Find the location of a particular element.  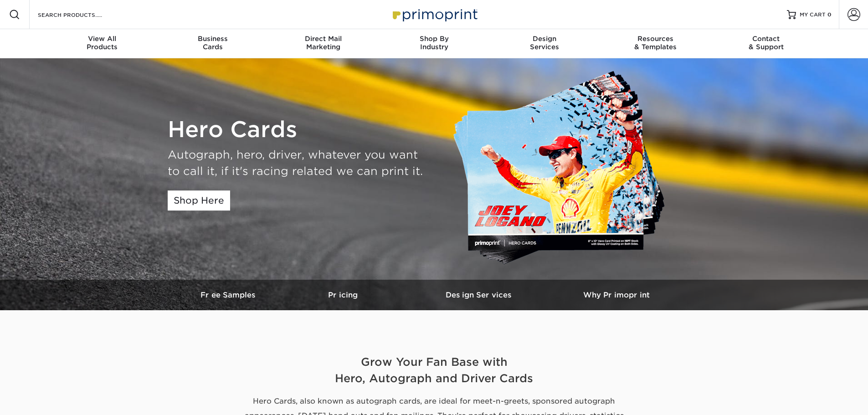

h3: Pricing is located at coordinates (343, 295).